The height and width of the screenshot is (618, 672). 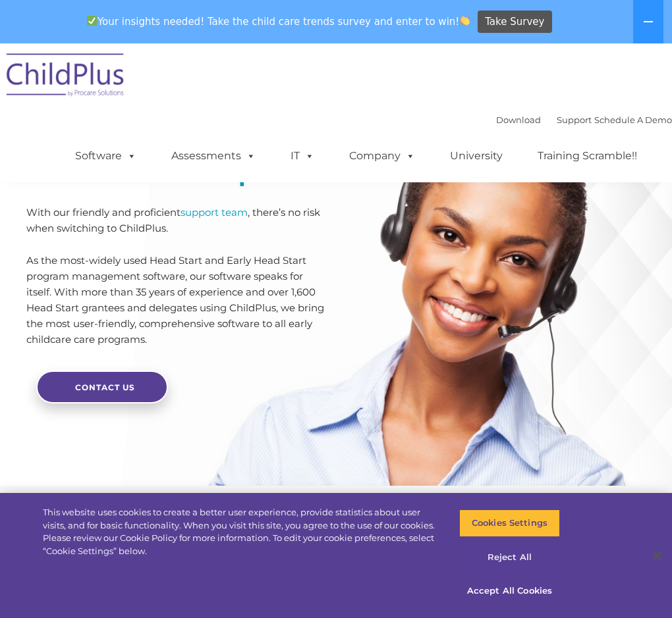 What do you see at coordinates (383, 156) in the screenshot?
I see `a: Company` at bounding box center [383, 156].